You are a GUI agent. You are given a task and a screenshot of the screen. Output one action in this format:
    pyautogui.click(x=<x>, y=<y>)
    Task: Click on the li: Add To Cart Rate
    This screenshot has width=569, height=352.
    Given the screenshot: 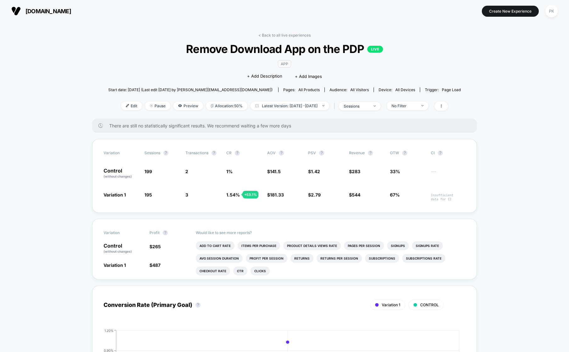 What is the action you would take?
    pyautogui.click(x=215, y=245)
    